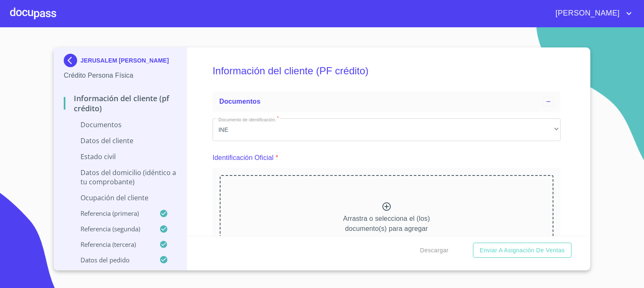  What do you see at coordinates (240, 101) in the screenshot?
I see `span: Documentos` at bounding box center [240, 101].